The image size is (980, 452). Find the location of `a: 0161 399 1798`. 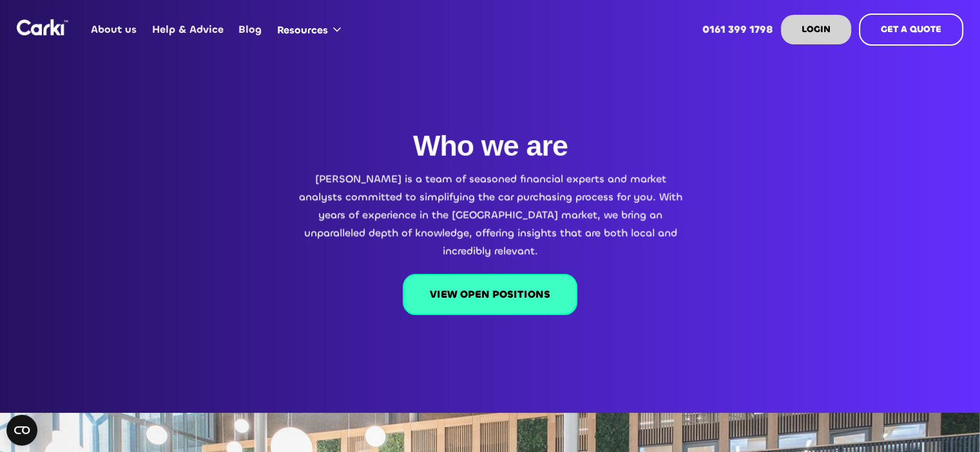

a: 0161 399 1798 is located at coordinates (737, 30).